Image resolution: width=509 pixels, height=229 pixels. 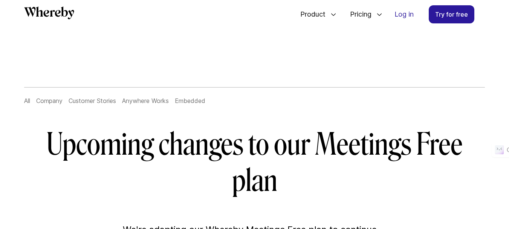 I want to click on a: Try for free, so click(x=452, y=14).